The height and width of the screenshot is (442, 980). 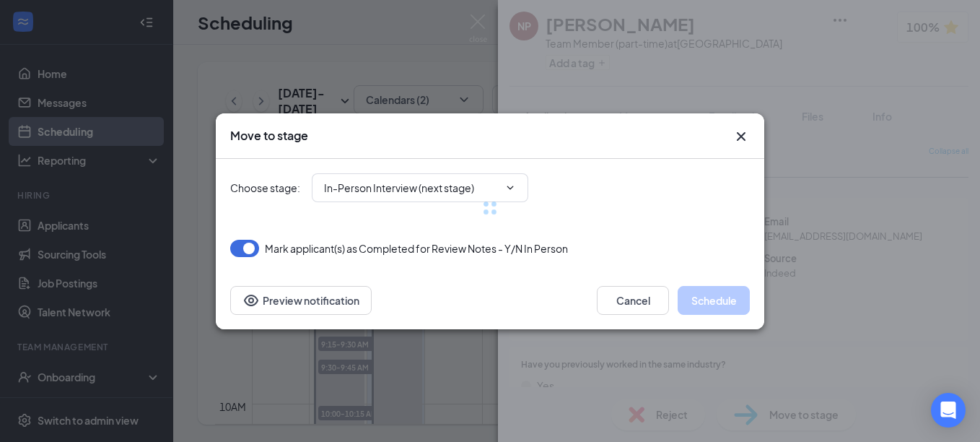 What do you see at coordinates (714, 300) in the screenshot?
I see `button: Schedule` at bounding box center [714, 300].